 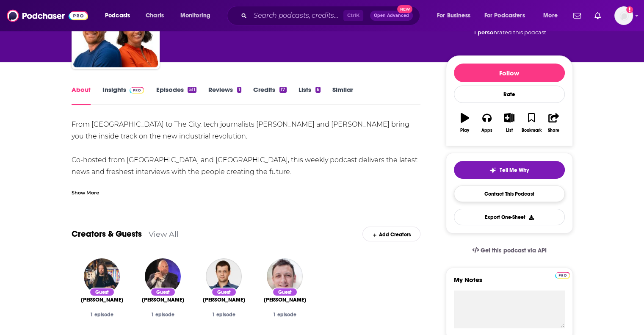 I want to click on div: Add Creators, so click(x=391, y=234).